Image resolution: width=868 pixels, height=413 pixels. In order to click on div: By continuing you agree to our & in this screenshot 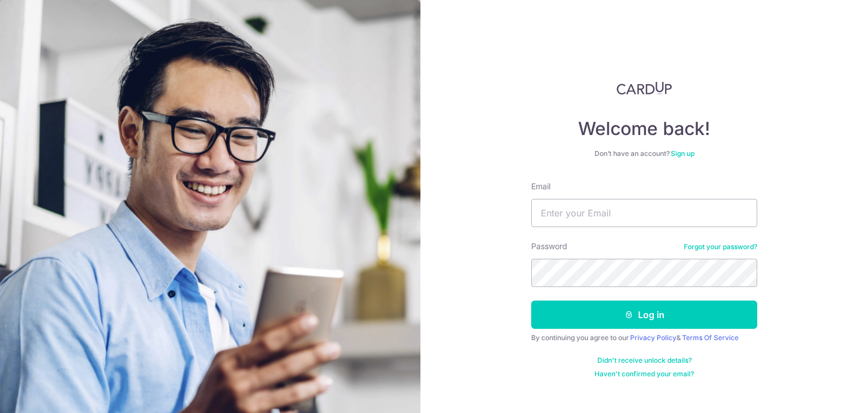, I will do `click(644, 338)`.